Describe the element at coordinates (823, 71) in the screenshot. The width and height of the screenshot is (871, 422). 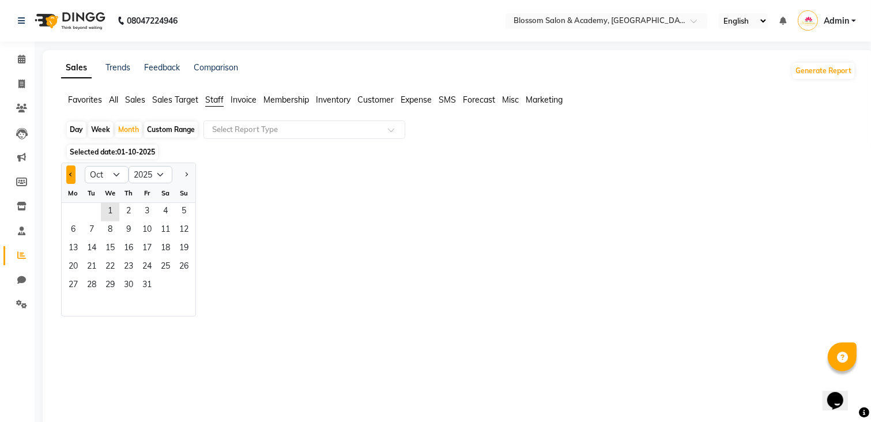
I see `button: Generate Report` at that location.